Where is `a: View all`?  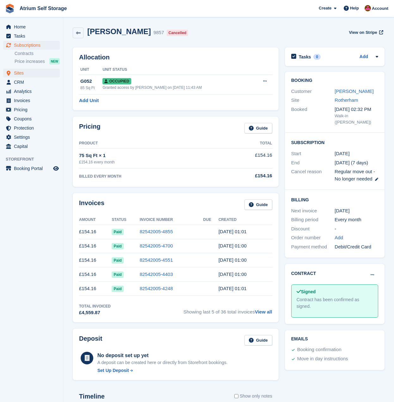 a: View all is located at coordinates (263, 312).